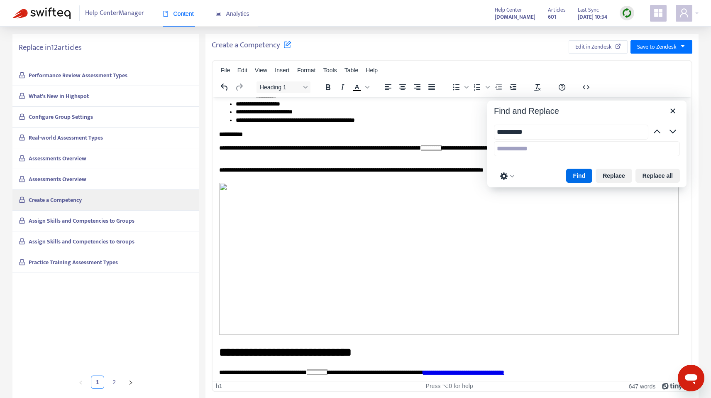 The width and height of the screenshot is (711, 398). What do you see at coordinates (580, 176) in the screenshot?
I see `button: Find` at bounding box center [580, 176].